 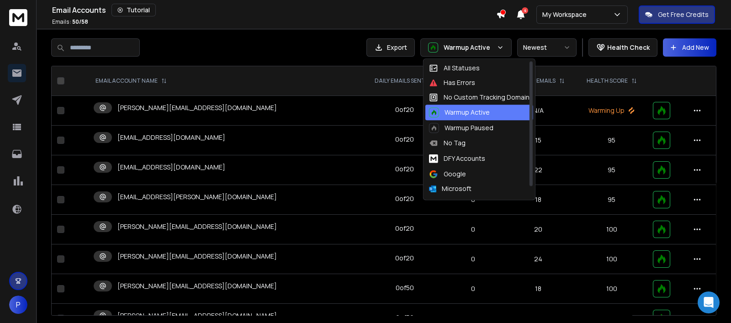 What do you see at coordinates (547, 47) in the screenshot?
I see `button: Newest` at bounding box center [547, 47].